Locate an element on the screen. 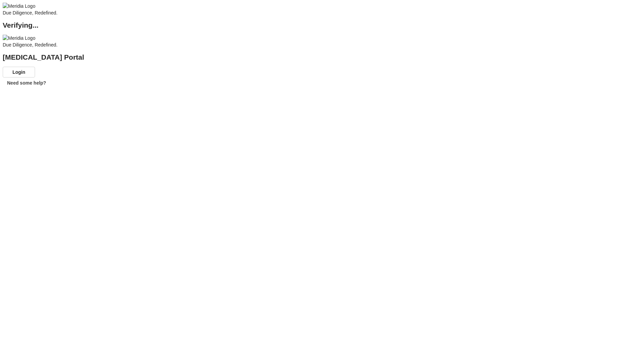 Image resolution: width=644 pixels, height=337 pixels. button: Login is located at coordinates (19, 72).